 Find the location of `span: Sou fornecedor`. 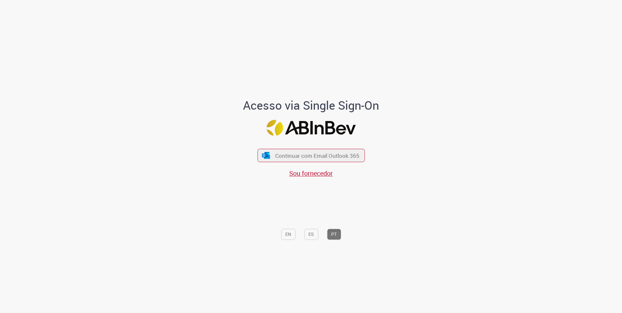

span: Sou fornecedor is located at coordinates (311, 173).